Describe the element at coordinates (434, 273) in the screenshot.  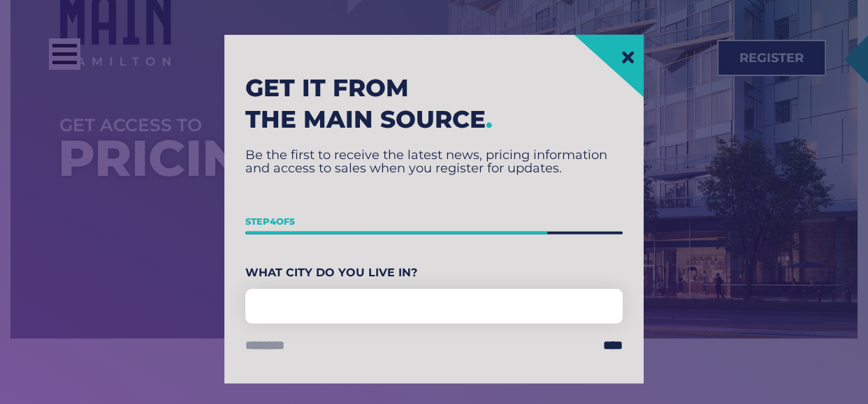
I see `label: What City Do You Live In?` at that location.